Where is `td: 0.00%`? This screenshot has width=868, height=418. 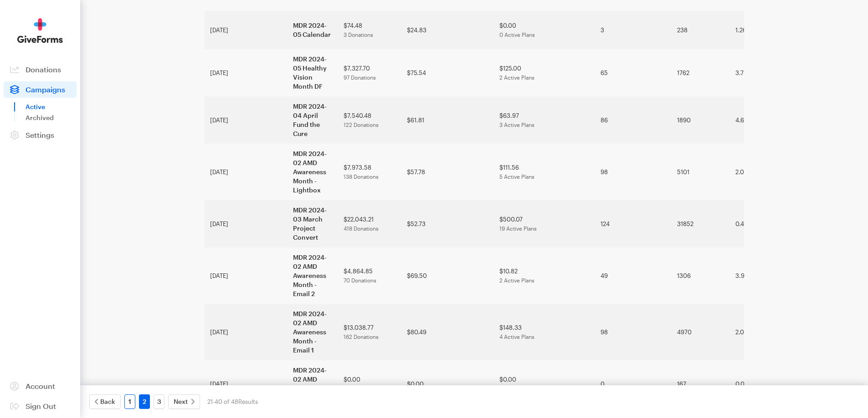 td: 0.00% is located at coordinates (759, 384).